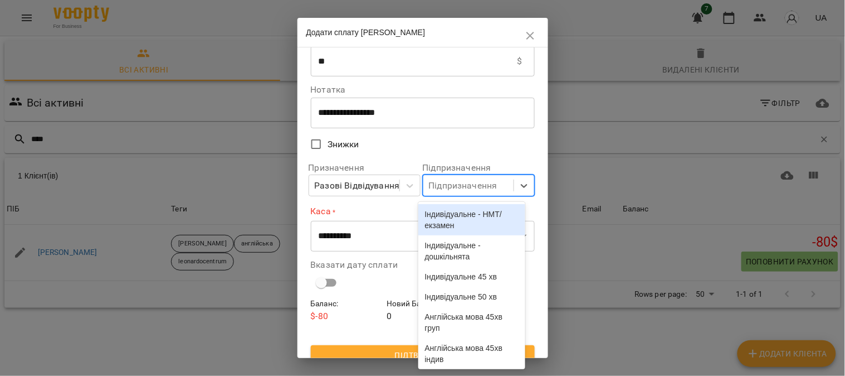 Image resolution: width=845 pixels, height=376 pixels. What do you see at coordinates (423, 90) in the screenshot?
I see `label: Нотатка` at bounding box center [423, 90].